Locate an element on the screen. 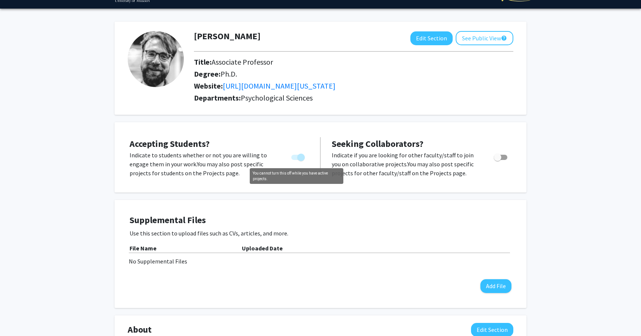 The width and height of the screenshot is (641, 336). div: No Supplemental Files is located at coordinates (320, 262).